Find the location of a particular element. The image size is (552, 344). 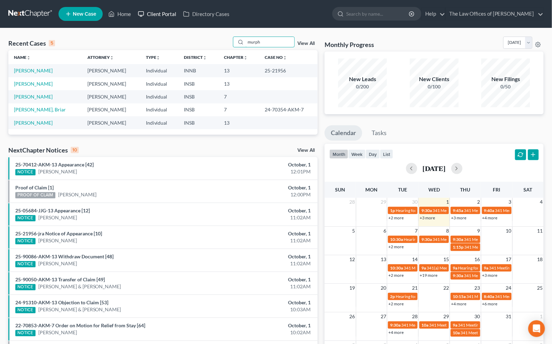

a: 25-05684-JJG-13 Appearance [12] is located at coordinates (53, 210).